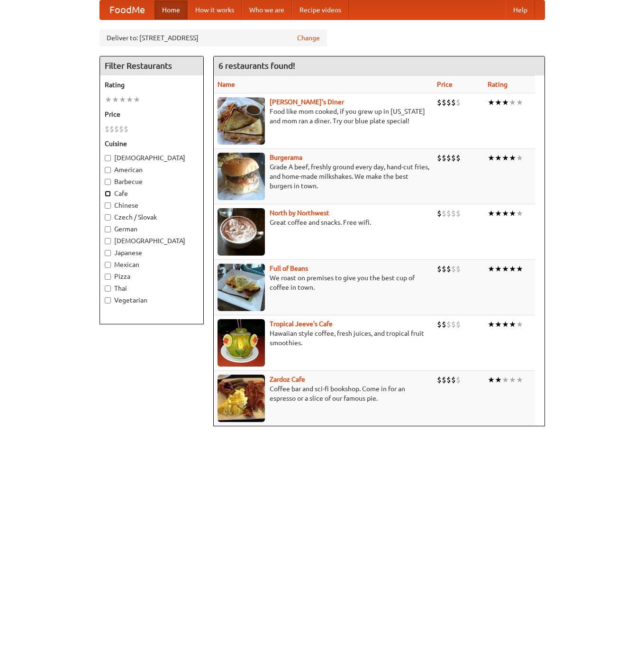 The height and width of the screenshot is (671, 644). I want to click on img: sallys.jpg, so click(241, 121).